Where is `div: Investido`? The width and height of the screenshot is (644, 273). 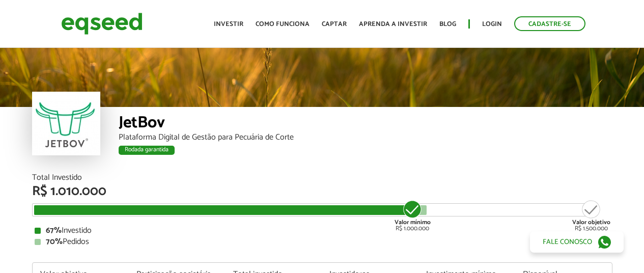
div: Investido is located at coordinates (322, 231).